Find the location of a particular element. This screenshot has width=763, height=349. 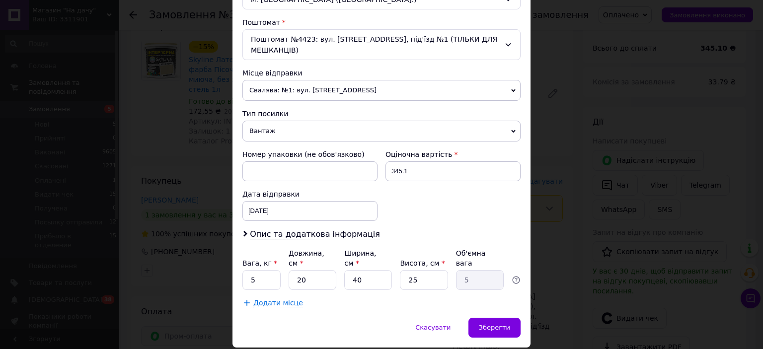

div: Оціночна вартість is located at coordinates (453, 154).